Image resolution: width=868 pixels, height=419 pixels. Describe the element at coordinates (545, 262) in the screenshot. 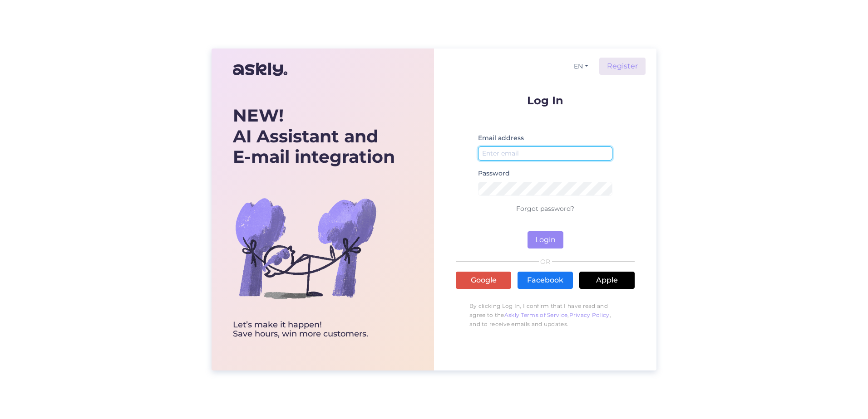

I see `span: OR` at that location.